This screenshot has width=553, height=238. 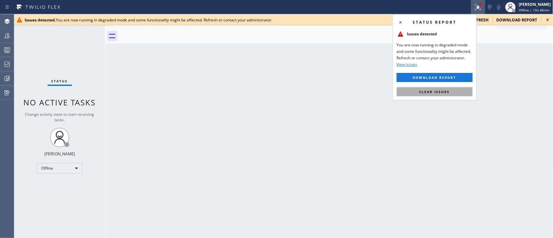 What do you see at coordinates (60, 168) in the screenshot?
I see `div: Offline` at bounding box center [60, 168].